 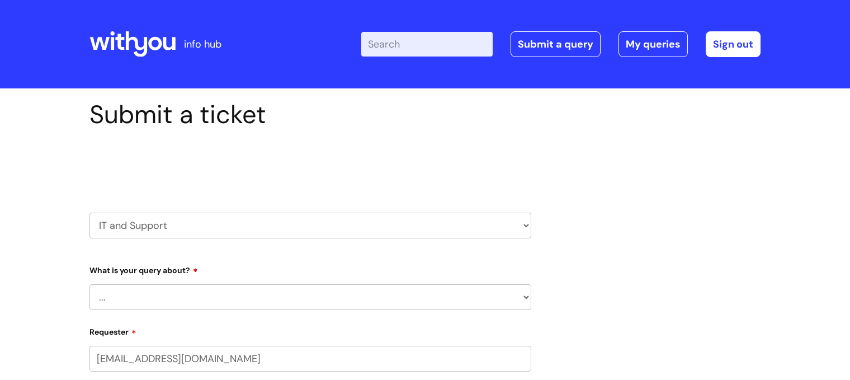 What do you see at coordinates (310, 115) in the screenshot?
I see `h1: Submit a ticket` at bounding box center [310, 115].